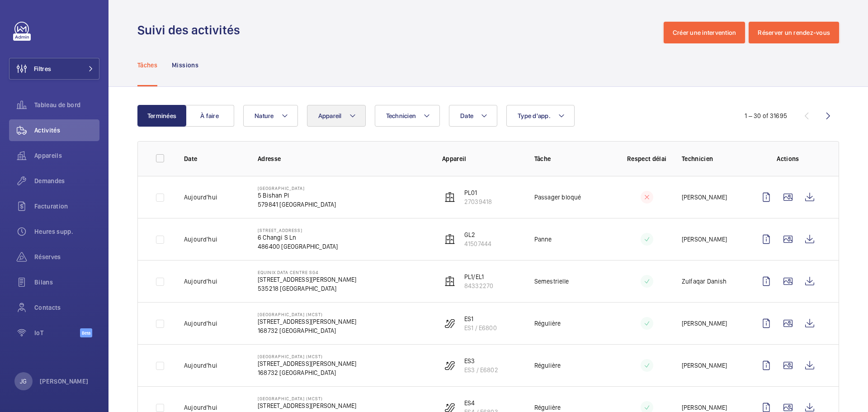 The width and height of the screenshot is (868, 412). What do you see at coordinates (766, 116) in the screenshot?
I see `div: 1 – 30 of 31695` at bounding box center [766, 116].